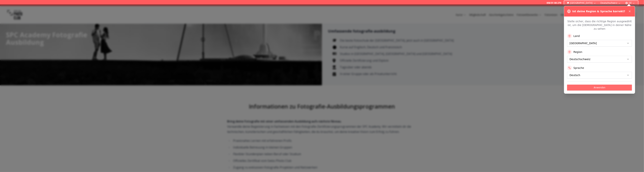 This screenshot has width=644, height=172. Describe the element at coordinates (611, 3) in the screenshot. I see `button: Deutschschweiz` at that location.